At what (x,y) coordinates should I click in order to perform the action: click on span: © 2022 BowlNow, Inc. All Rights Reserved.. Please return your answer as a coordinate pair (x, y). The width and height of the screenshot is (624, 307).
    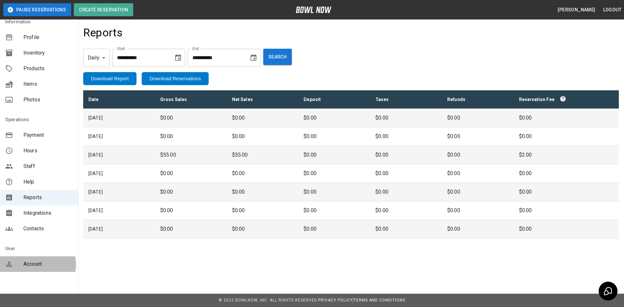
    Looking at the image, I should click on (268, 300).